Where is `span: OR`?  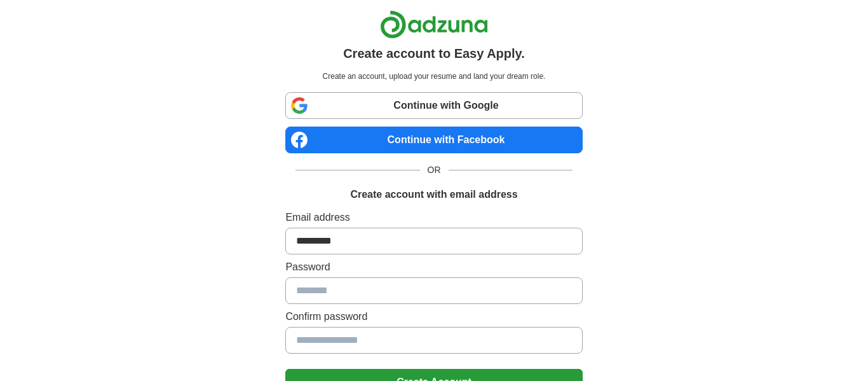
span: OR is located at coordinates (434, 170).